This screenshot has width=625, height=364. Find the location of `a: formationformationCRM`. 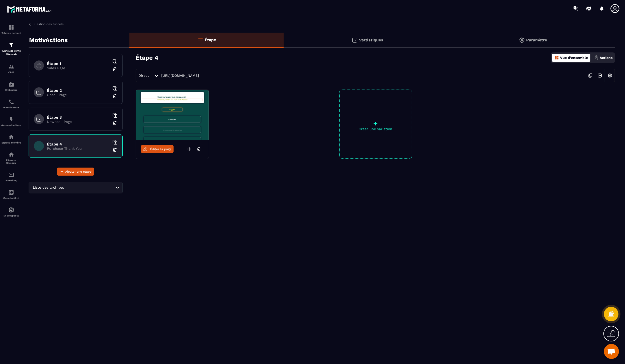

a: formationformationCRM is located at coordinates (11, 69).